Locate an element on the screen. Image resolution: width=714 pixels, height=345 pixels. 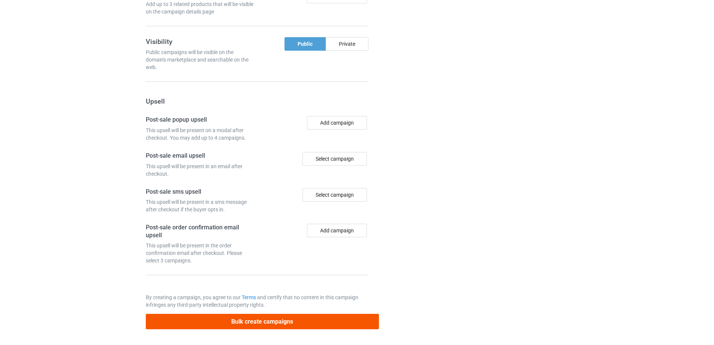
h4: Post-sale popup upsell is located at coordinates (200, 120).